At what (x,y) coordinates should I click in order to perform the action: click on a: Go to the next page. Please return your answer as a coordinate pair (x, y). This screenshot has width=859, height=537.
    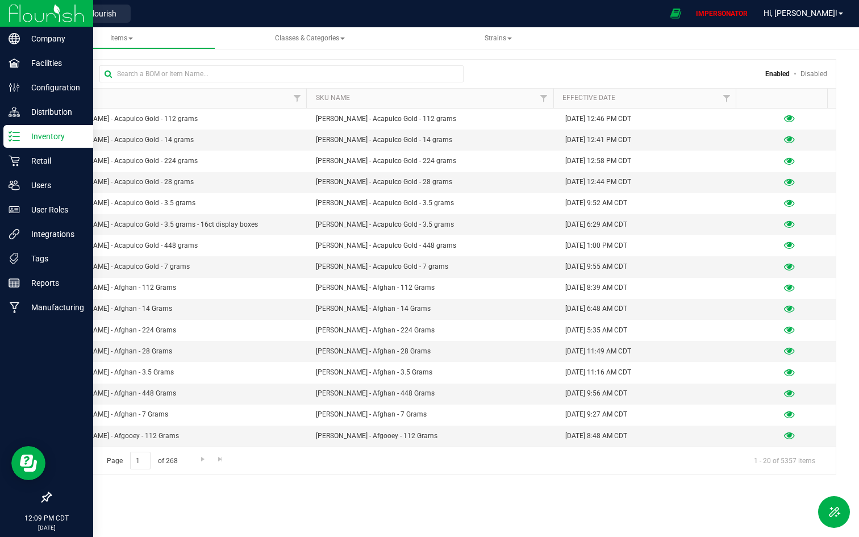
    Looking at the image, I should click on (202, 459).